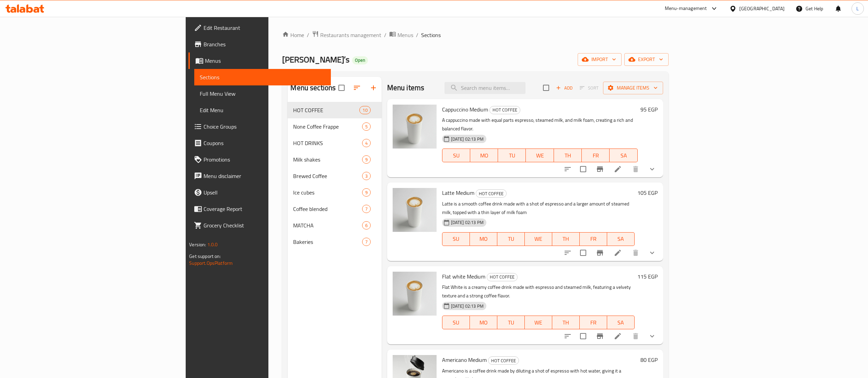 The height and width of the screenshot is (378, 868). Describe the element at coordinates (649, 110) in the screenshot. I see `h6: 95 EGP` at that location.